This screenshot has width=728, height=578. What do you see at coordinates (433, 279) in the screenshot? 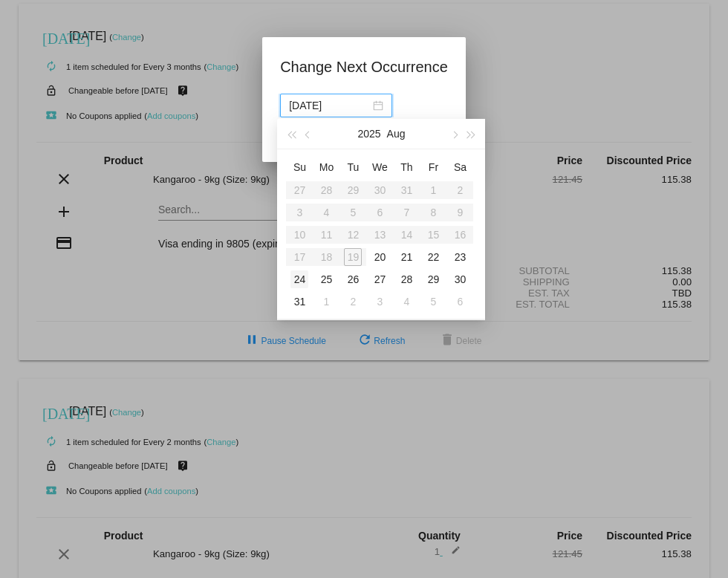
I see `td: 8/29/2025` at bounding box center [433, 279].